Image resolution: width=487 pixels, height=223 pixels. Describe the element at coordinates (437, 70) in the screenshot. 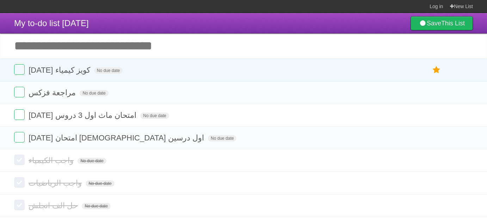

I see `label: Star task` at that location.